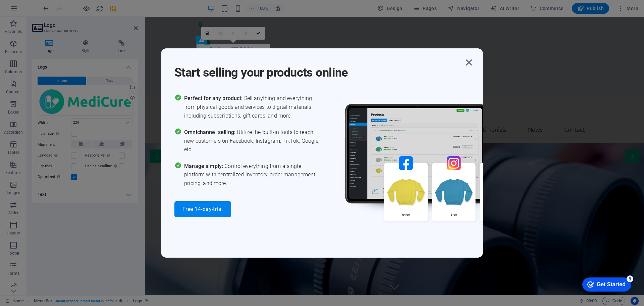 This screenshot has height=306, width=644. Describe the element at coordinates (202, 209) in the screenshot. I see `button: Free 14-day-trial` at that location.